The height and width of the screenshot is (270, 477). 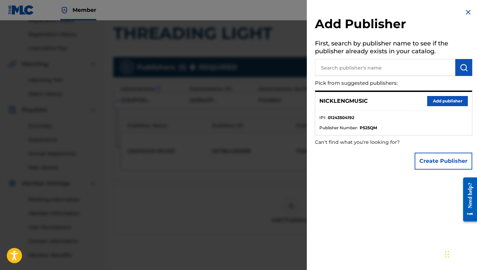 I want to click on div: Need help?, so click(x=12, y=23).